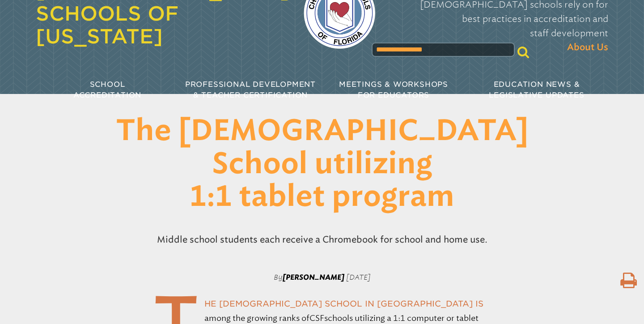  Describe the element at coordinates (317, 318) in the screenshot. I see `span: CSF` at that location.